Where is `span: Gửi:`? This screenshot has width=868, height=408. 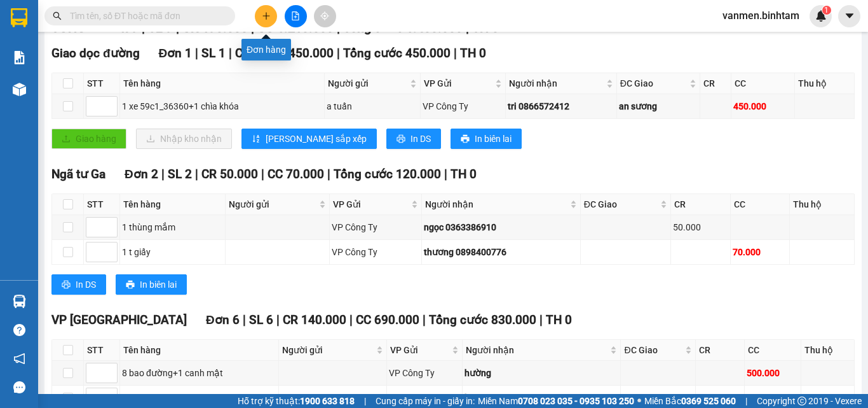 span: Gửi: is located at coordinates (14, 79).